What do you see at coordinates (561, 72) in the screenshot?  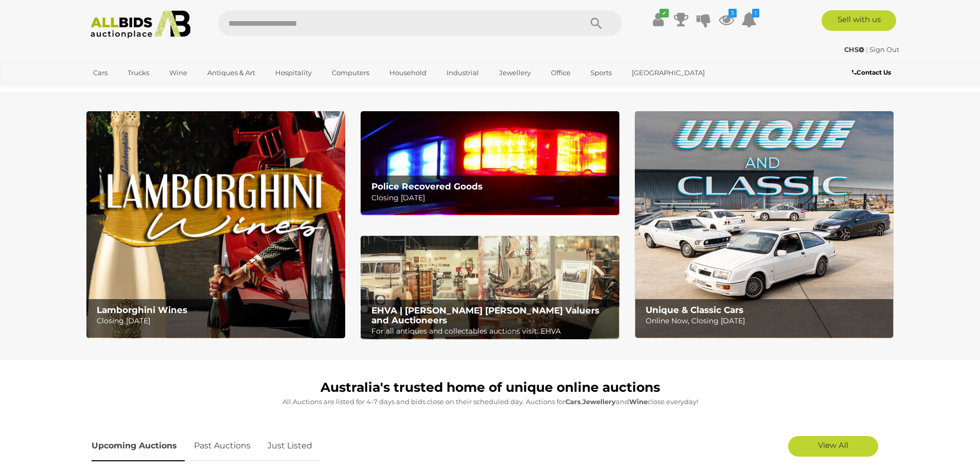 I see `a: Office` at bounding box center [561, 72].